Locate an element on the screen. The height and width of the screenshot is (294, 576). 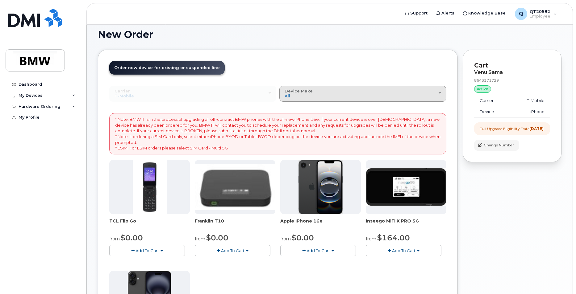
td: iPhone is located at coordinates (530, 112).